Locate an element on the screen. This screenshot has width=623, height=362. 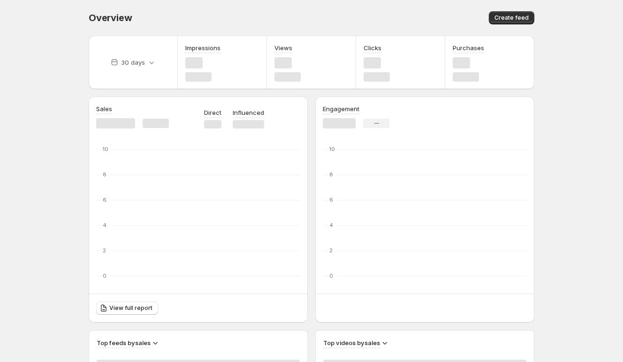
h3: Top videos by sales is located at coordinates (352, 343).